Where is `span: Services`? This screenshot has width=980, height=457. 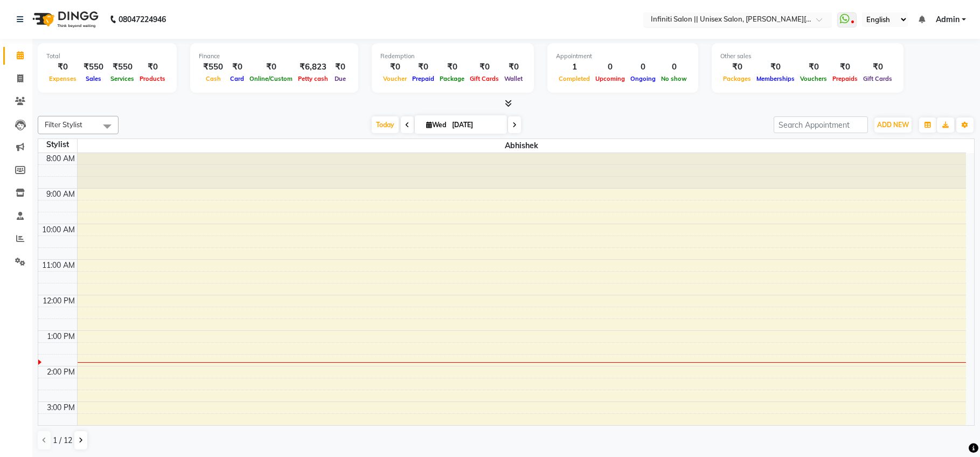 span: Services is located at coordinates (122, 79).